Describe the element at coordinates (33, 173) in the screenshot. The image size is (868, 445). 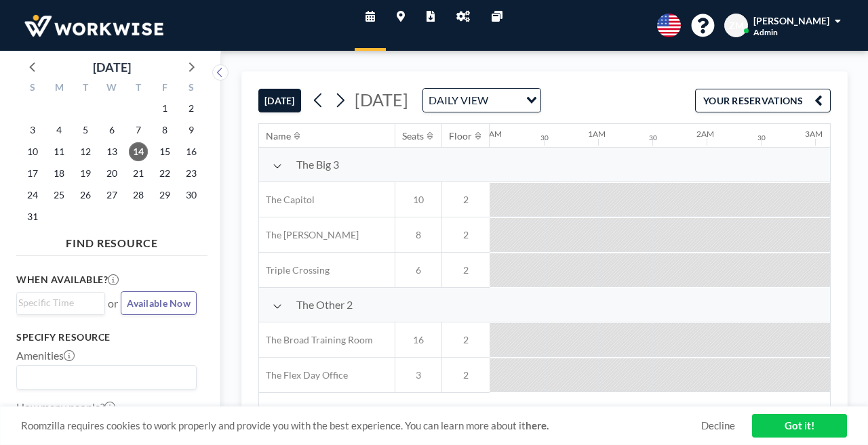
I see `span: Sunday, August 17, 2025` at that location.